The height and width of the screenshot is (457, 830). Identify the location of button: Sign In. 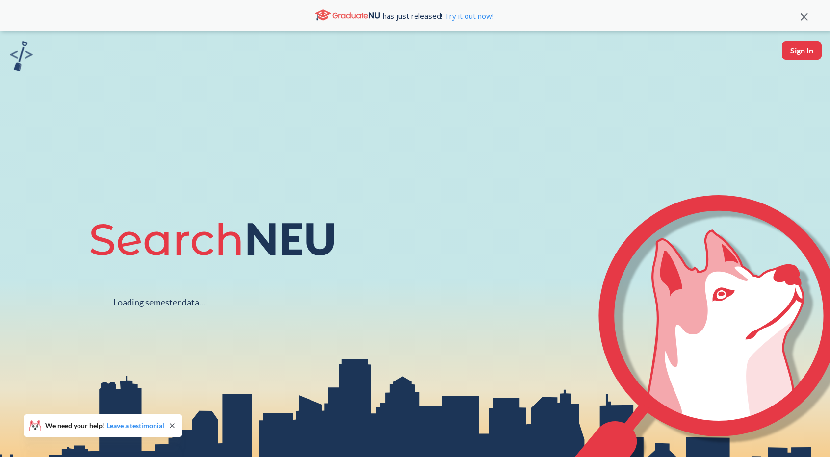
(802, 51).